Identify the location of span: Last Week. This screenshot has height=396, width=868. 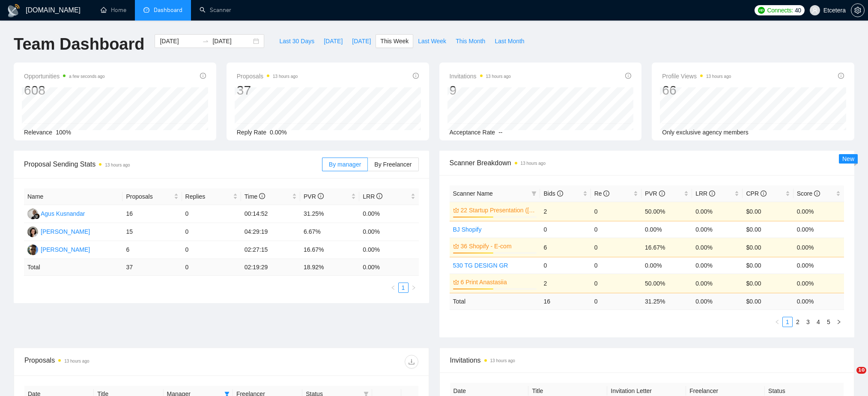
(432, 41).